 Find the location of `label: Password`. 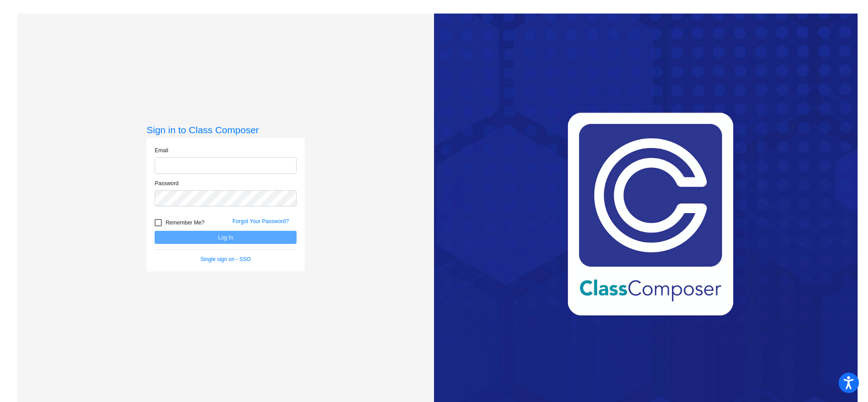

label: Password is located at coordinates (166, 183).